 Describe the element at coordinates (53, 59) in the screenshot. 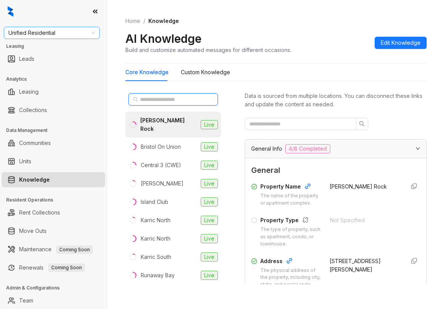

I see `li: Leads` at that location.